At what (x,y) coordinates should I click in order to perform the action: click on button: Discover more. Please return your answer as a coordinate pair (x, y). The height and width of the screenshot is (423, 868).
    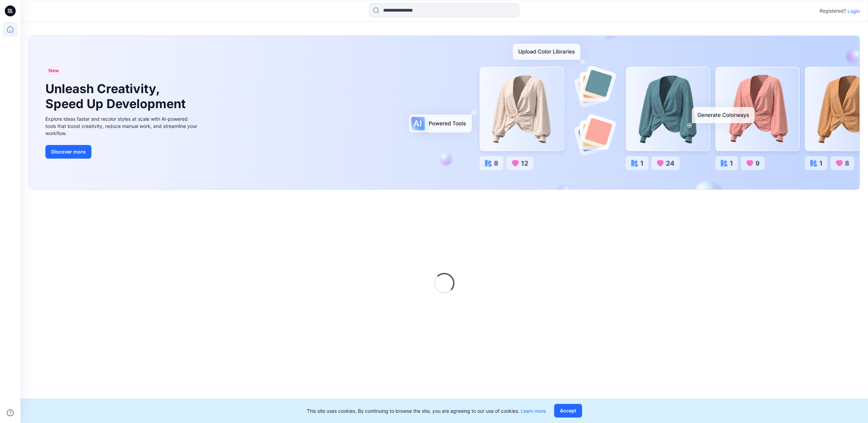
    Looking at the image, I should click on (69, 151).